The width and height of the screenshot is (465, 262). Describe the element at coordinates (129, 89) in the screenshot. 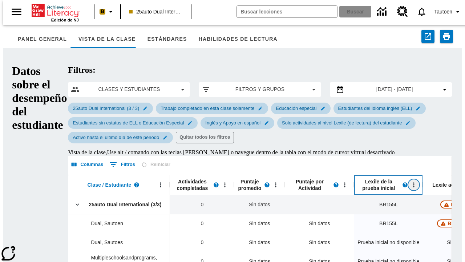

I see `button: Seleccione las clases y los estudiantes opción del menú` at that location.